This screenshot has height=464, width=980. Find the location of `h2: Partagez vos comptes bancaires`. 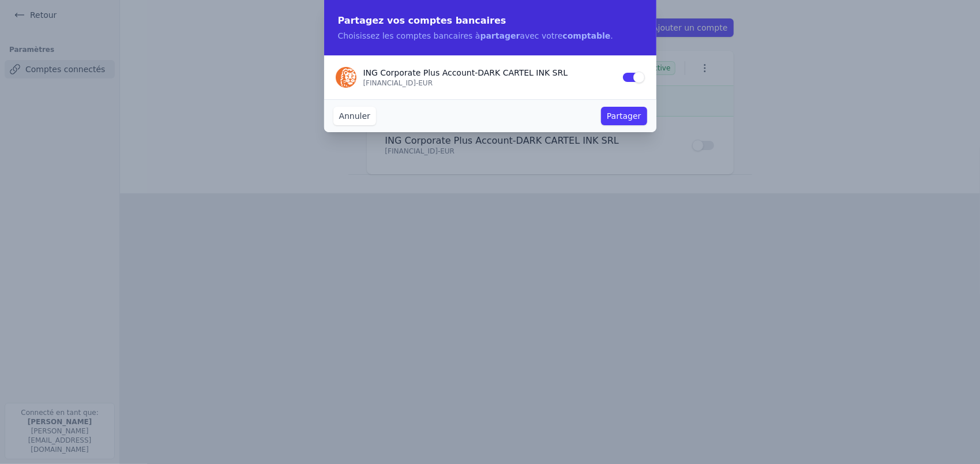

h2: Partagez vos comptes bancaires is located at coordinates (490, 20).